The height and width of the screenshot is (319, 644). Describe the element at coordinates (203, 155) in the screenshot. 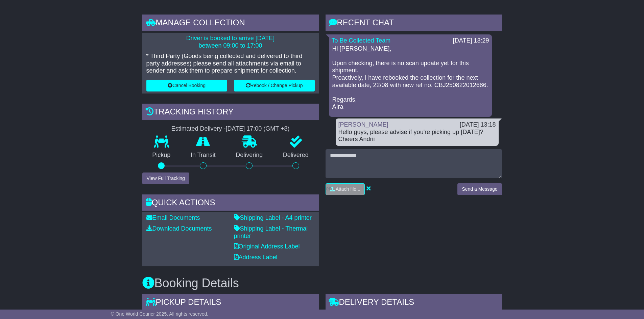

I see `p: In Transit` at that location.